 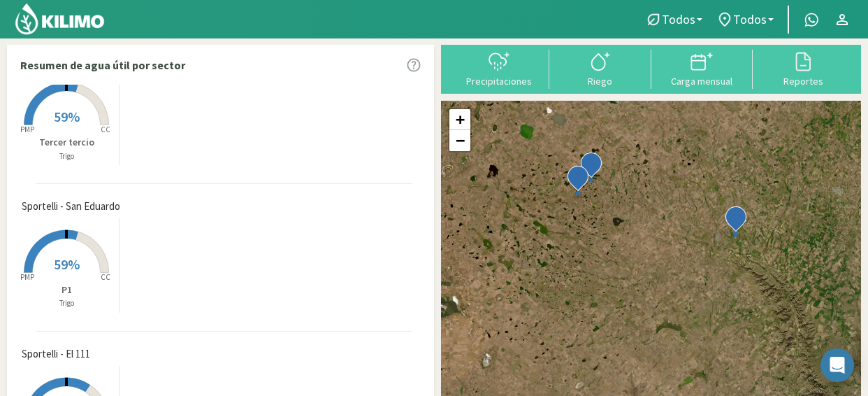 What do you see at coordinates (103, 65) in the screenshot?
I see `p: Resumen de agua útil por sector` at bounding box center [103, 65].